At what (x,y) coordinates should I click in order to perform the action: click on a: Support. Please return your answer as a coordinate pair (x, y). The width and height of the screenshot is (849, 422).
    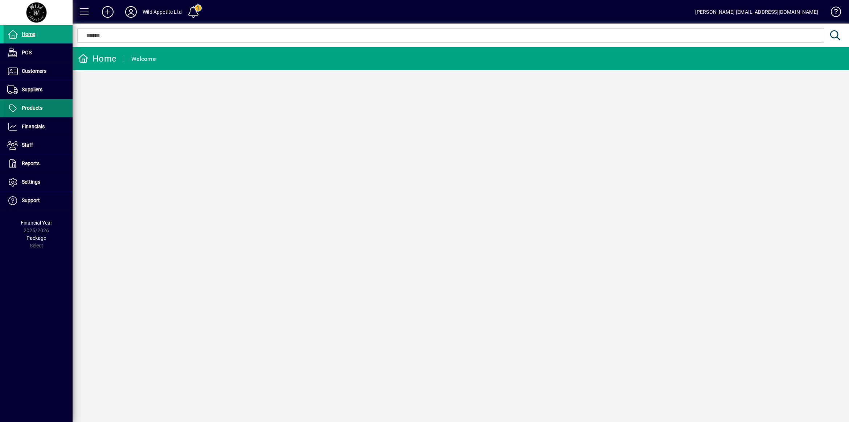
    Looking at the image, I should click on (38, 201).